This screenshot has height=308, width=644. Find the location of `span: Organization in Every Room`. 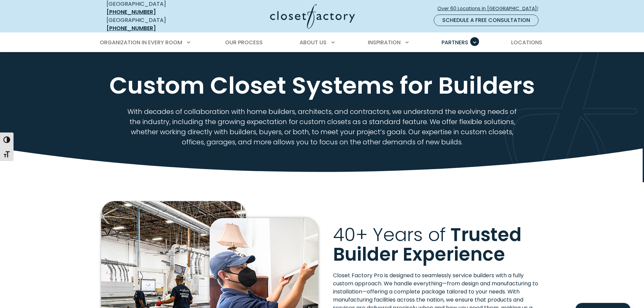

span: Organization in Every Room is located at coordinates (141, 42).